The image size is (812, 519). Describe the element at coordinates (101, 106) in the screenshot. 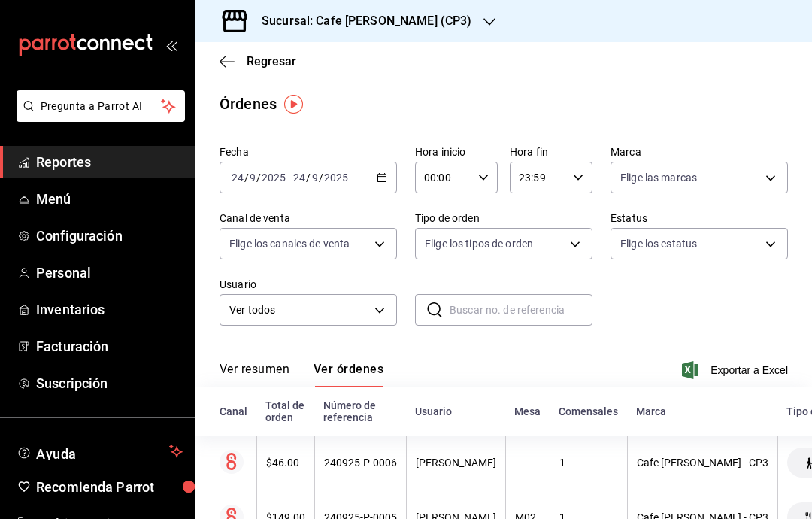

I see `button: Pregunta a Parrot AI` at that location.